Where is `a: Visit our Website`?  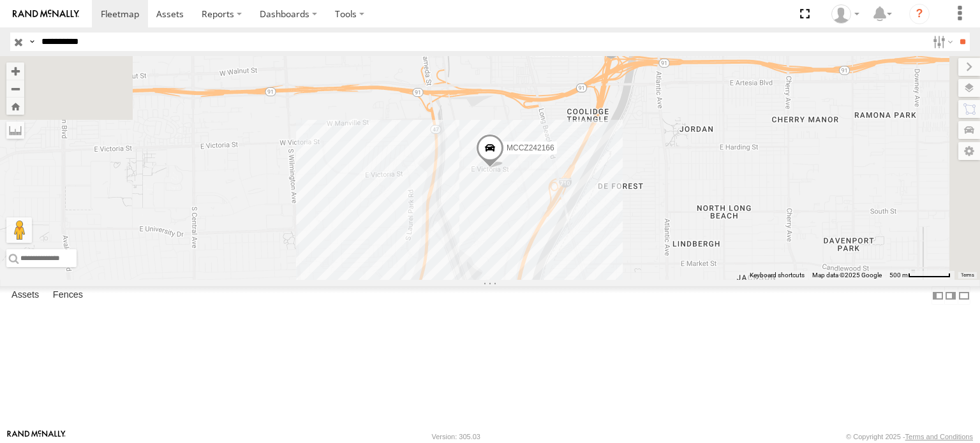 a: Visit our Website is located at coordinates (37, 437).